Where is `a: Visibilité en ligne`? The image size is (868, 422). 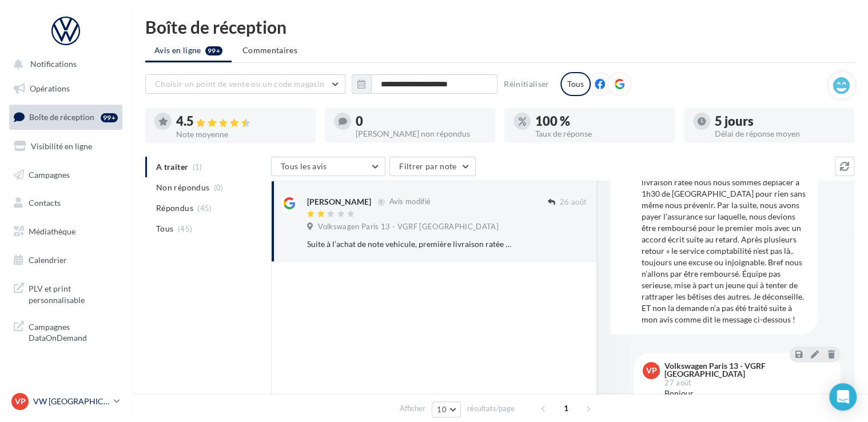 a: Visibilité en ligne is located at coordinates (65, 147).